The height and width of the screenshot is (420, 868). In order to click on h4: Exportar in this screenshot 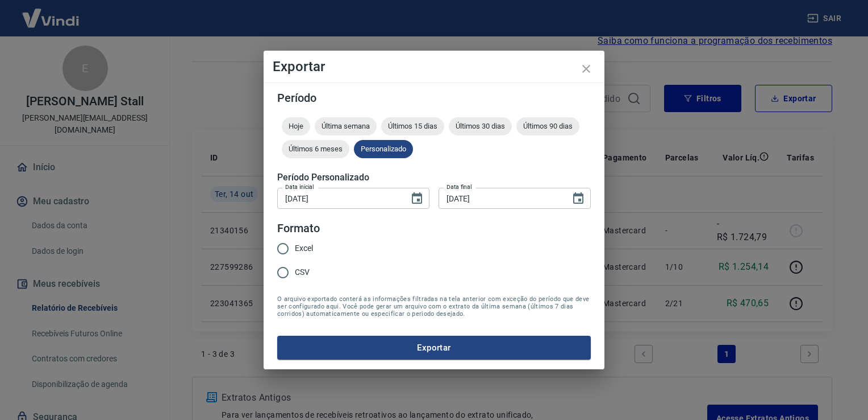, I will do `click(434, 67)`.